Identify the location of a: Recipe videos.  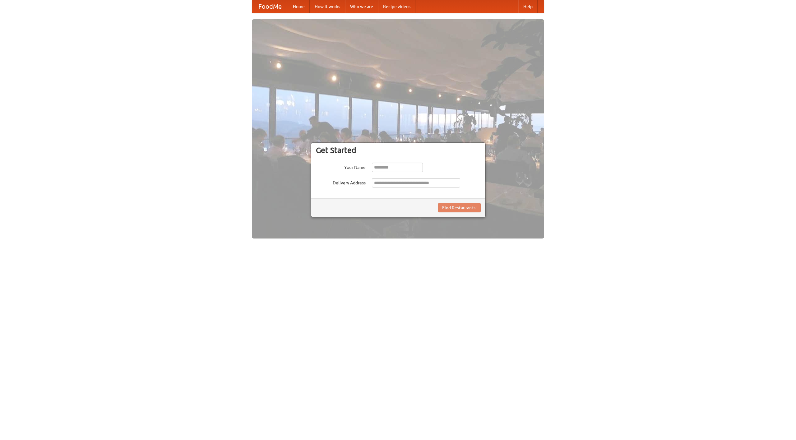
(397, 7).